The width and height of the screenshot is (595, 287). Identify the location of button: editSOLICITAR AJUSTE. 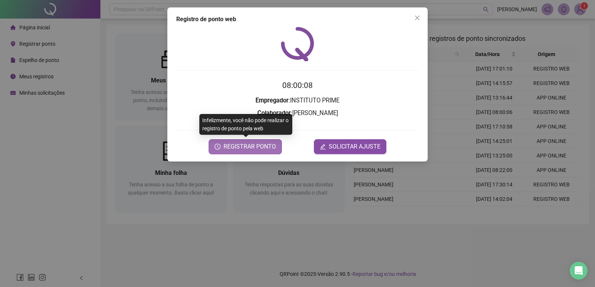
(350, 147).